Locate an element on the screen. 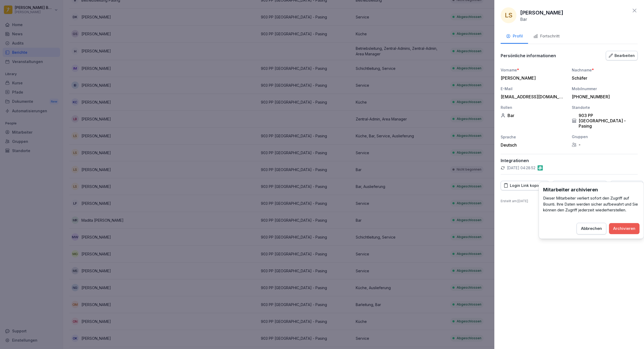 This screenshot has height=349, width=644. button: Fortschritt is located at coordinates (547, 36).